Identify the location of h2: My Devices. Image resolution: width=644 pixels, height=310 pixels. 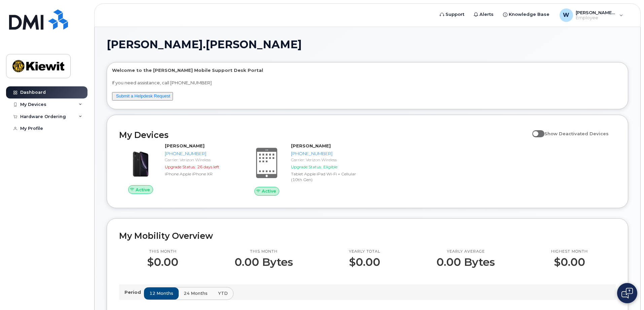
(324, 135).